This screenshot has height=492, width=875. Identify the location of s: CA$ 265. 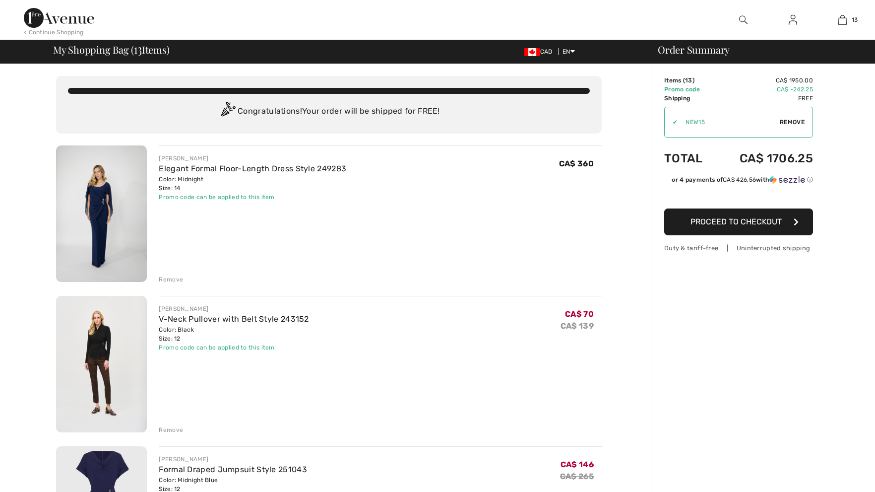
(577, 476).